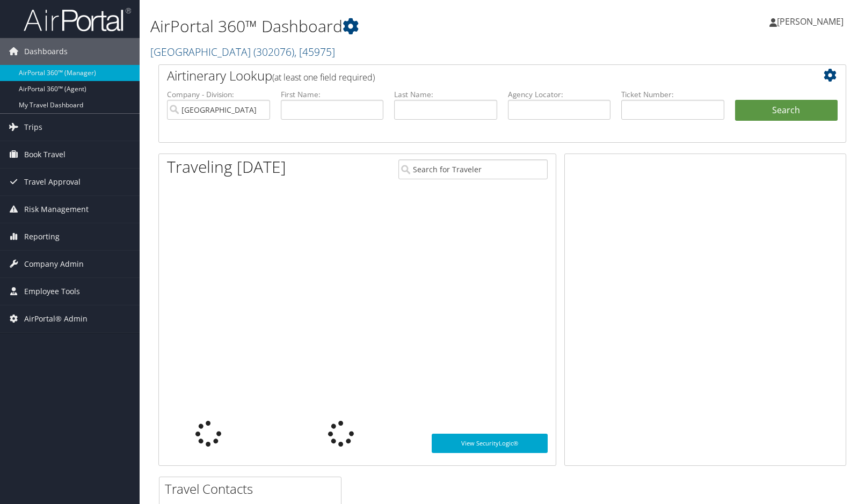 This screenshot has width=865, height=504. What do you see at coordinates (673, 95) in the screenshot?
I see `label: Ticket Number:` at bounding box center [673, 95].